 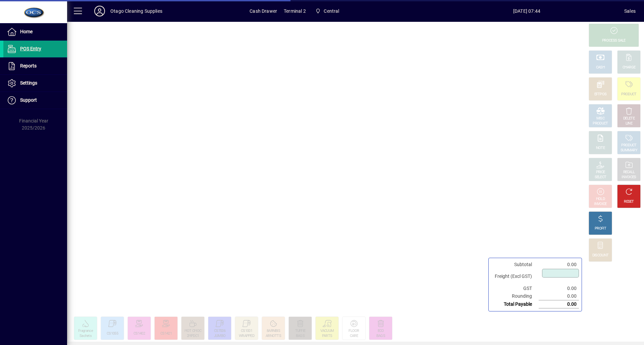 I want to click on div: HOT CHOC, so click(x=193, y=331).